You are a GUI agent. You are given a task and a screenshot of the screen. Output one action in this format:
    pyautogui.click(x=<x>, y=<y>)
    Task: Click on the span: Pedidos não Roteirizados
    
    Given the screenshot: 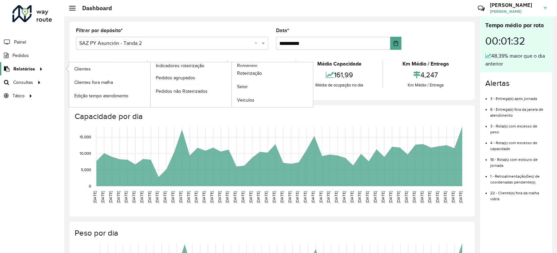 What is the action you would take?
    pyautogui.click(x=182, y=91)
    